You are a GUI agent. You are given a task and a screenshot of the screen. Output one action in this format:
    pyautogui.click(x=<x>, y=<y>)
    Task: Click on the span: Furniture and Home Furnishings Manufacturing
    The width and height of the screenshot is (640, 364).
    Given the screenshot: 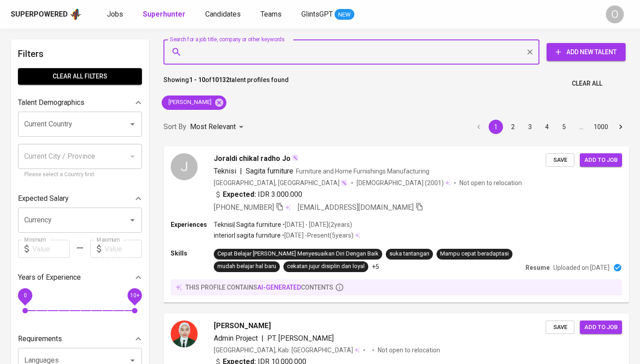 What is the action you would take?
    pyautogui.click(x=362, y=171)
    